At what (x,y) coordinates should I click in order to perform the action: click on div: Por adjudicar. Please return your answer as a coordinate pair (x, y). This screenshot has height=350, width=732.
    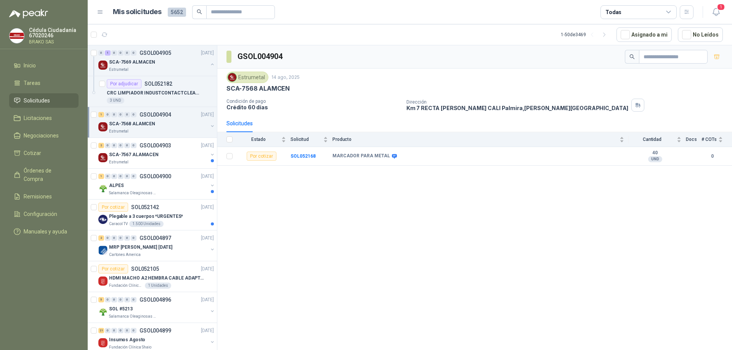
    Looking at the image, I should click on (124, 84).